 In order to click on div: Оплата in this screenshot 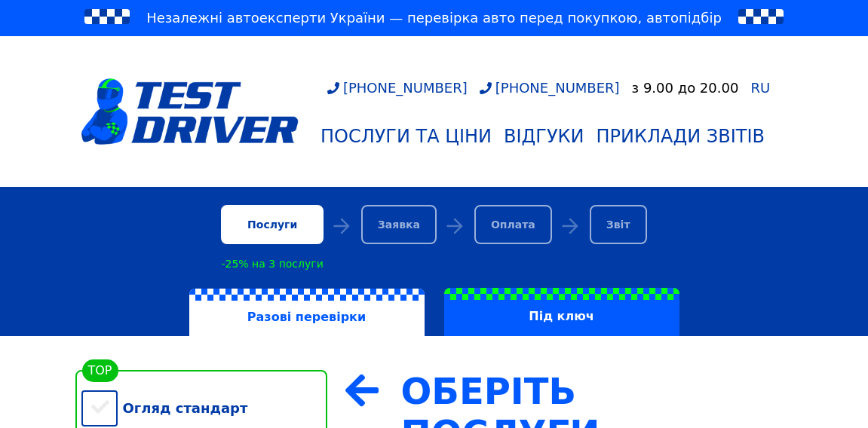, I will do `click(513, 225)`.